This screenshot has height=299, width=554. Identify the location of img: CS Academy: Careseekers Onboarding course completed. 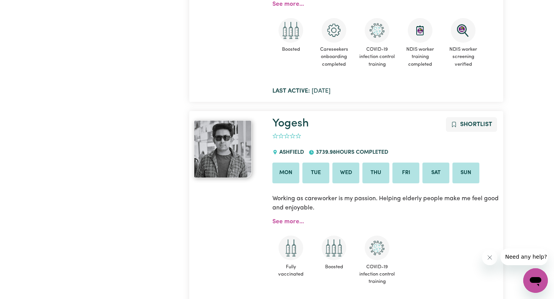
(334, 30).